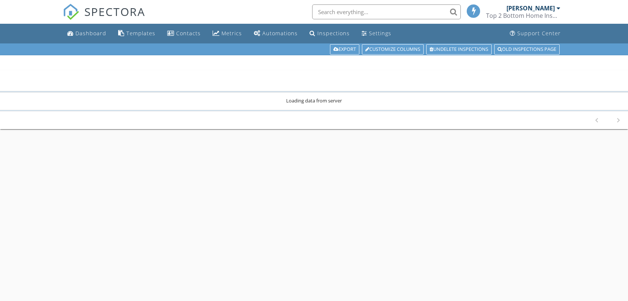 The width and height of the screenshot is (628, 301). Describe the element at coordinates (137, 33) in the screenshot. I see `a: Templates` at that location.